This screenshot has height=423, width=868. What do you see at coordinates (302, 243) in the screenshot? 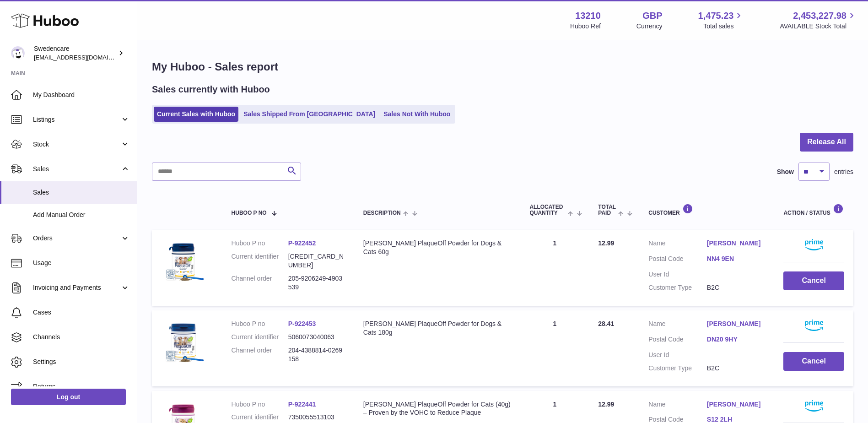
I see `a: P-922452` at bounding box center [302, 243].